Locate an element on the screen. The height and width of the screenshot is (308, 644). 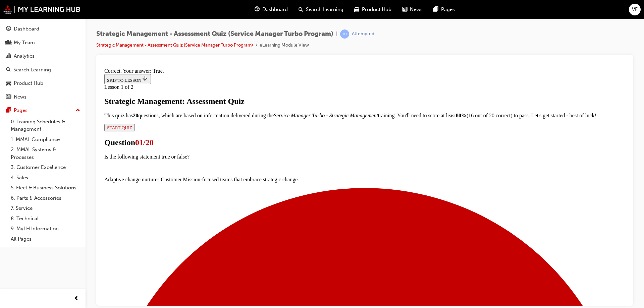
a: search-iconSearch Learning is located at coordinates (321, 9).